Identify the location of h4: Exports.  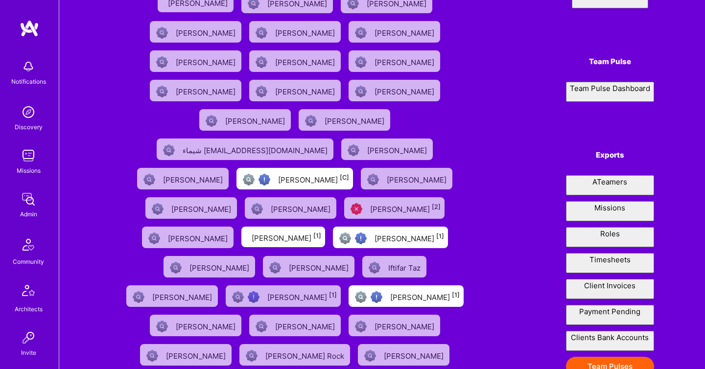
(610, 155).